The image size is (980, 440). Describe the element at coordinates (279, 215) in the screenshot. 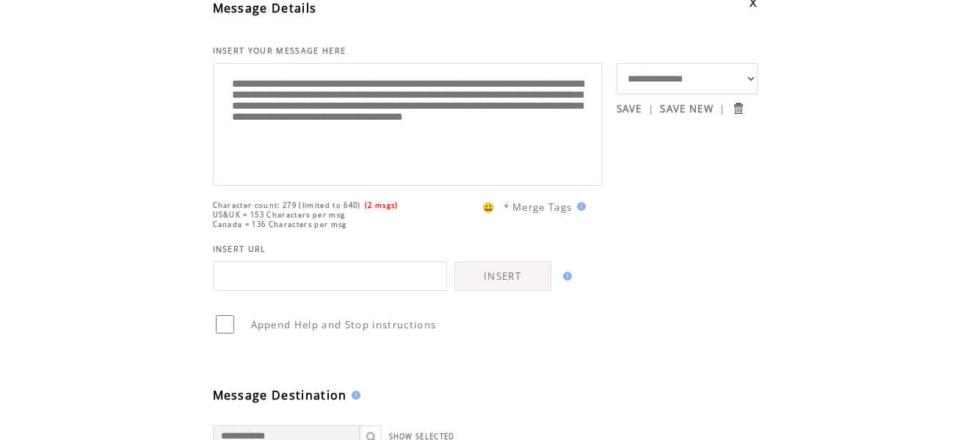

I see `span: US&UK = 153 Characters per msg` at that location.